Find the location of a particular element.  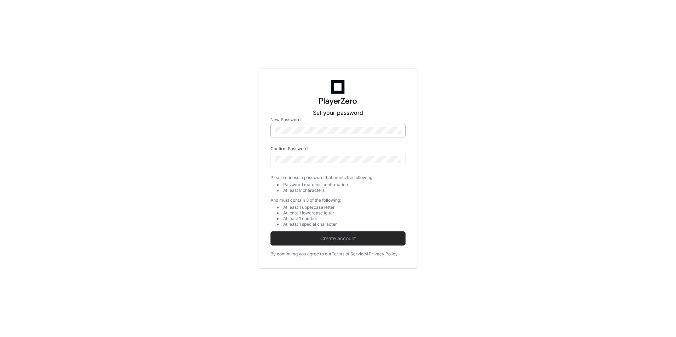

button: Create account is located at coordinates (338, 239).